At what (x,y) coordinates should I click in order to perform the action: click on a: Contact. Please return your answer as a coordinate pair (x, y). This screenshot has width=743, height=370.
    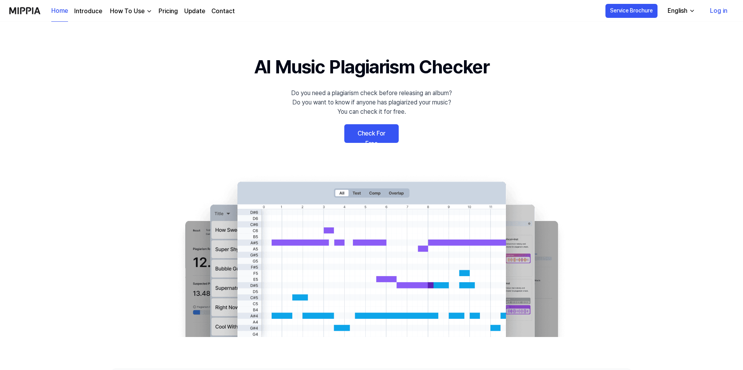
    Looking at the image, I should click on (223, 11).